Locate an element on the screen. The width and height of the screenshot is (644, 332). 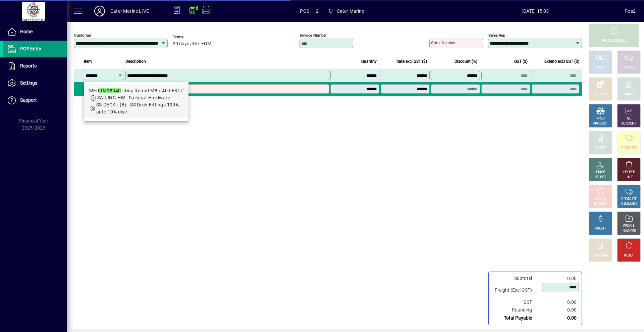
span: Description is located at coordinates (135, 62).